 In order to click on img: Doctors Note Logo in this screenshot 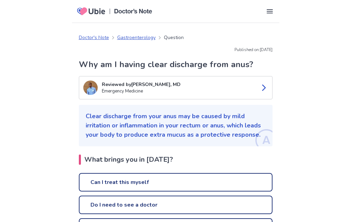, I will do `click(133, 11)`.